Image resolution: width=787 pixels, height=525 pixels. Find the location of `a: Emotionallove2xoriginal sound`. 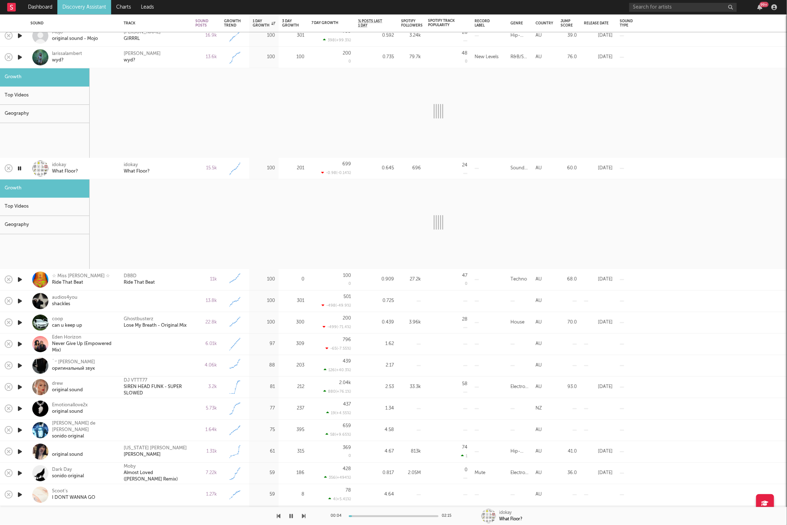

a: Emotionallove2xoriginal sound is located at coordinates (70, 409).